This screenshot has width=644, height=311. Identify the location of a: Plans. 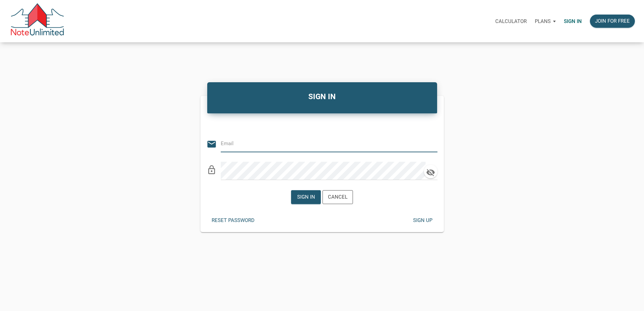
(545, 21).